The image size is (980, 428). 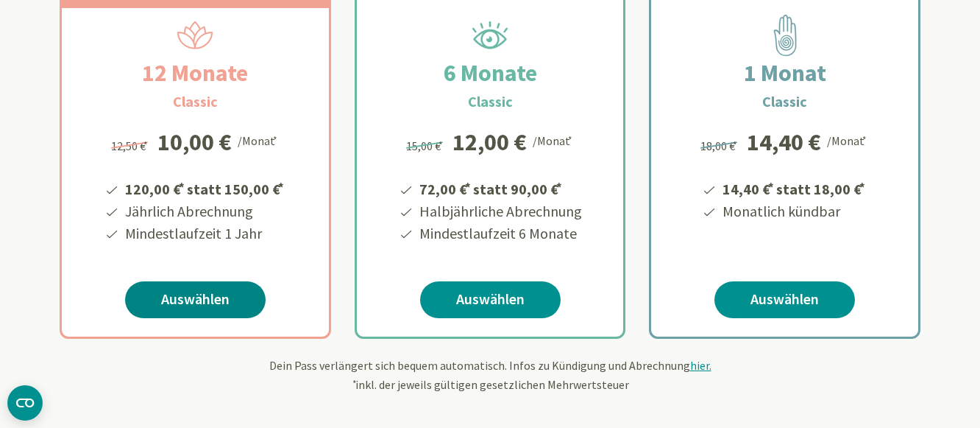 What do you see at coordinates (490, 375) in the screenshot?
I see `div: Dein Pass verlängert sich bequem automatisch. Infos zu Kündigung und Abrechnung` at bounding box center [490, 375].